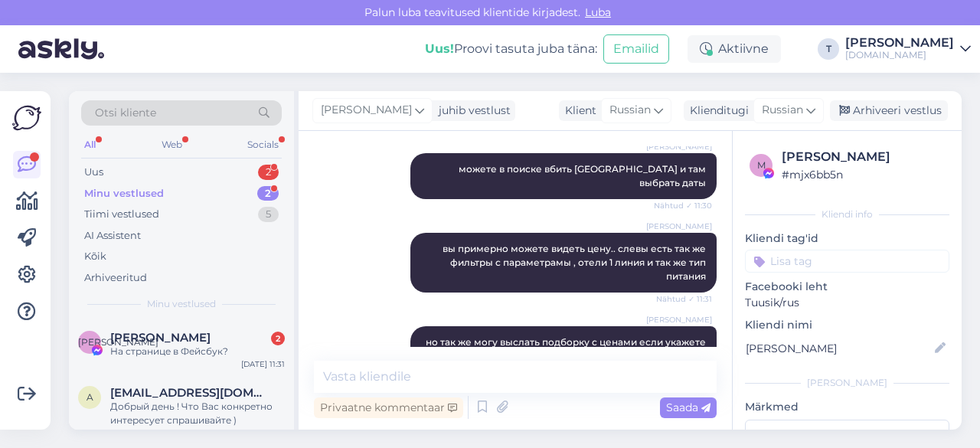 This screenshot has height=448, width=980. I want to click on div: Privaatne kommentaar, so click(388, 407).